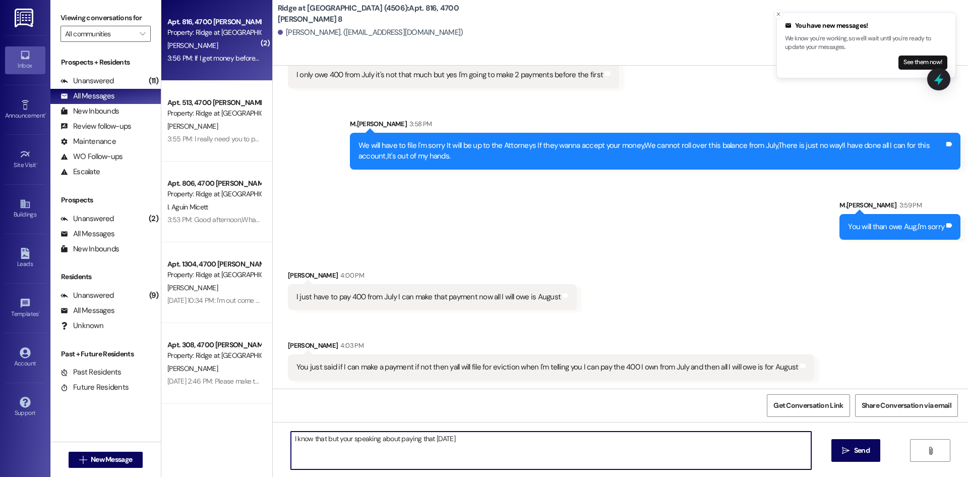  Describe the element at coordinates (25, 407) in the screenshot. I see `a: Support` at that location.